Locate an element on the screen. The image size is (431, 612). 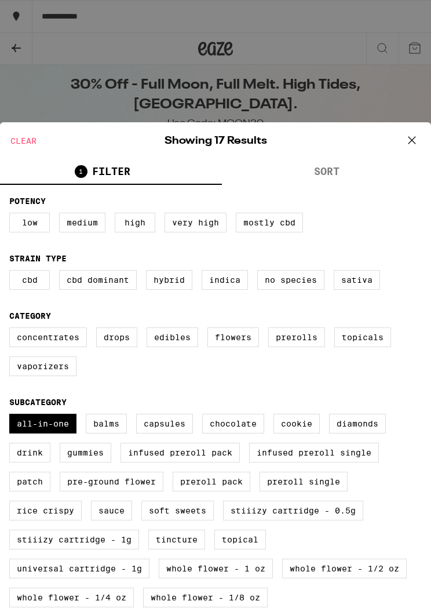
span: FILTER is located at coordinates (111, 171).